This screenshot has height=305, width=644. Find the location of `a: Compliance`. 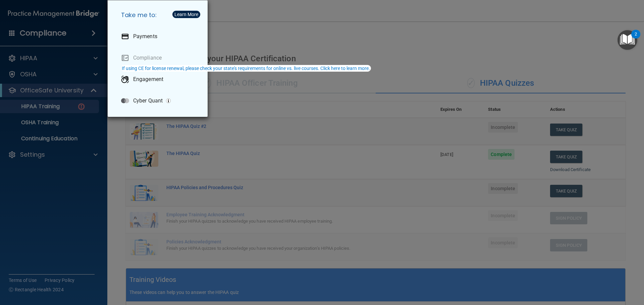

a: Compliance is located at coordinates (159, 58).